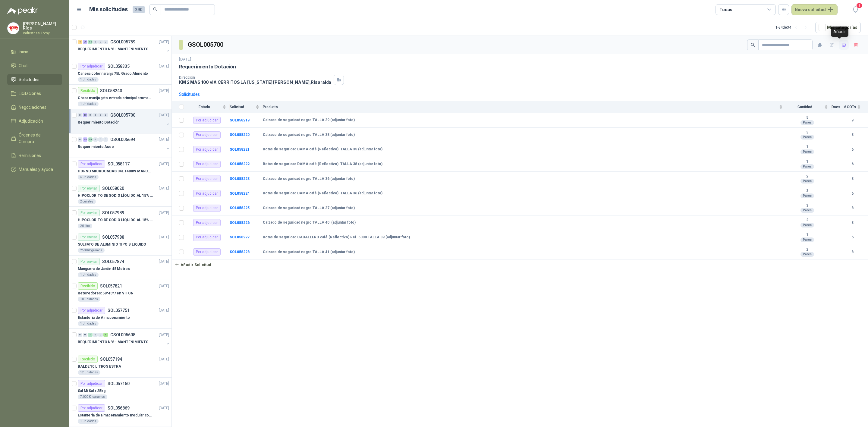  I want to click on p: Requerimiento Dotación, so click(99, 123).